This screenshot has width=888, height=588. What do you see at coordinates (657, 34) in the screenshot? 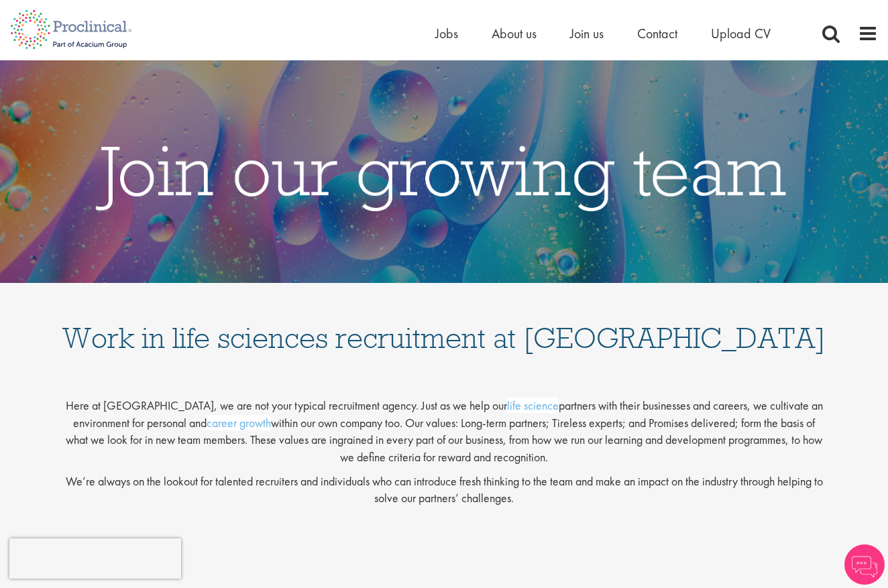
I see `a: Contact` at bounding box center [657, 34].